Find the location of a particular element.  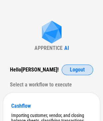

button: Logout is located at coordinates (77, 70).